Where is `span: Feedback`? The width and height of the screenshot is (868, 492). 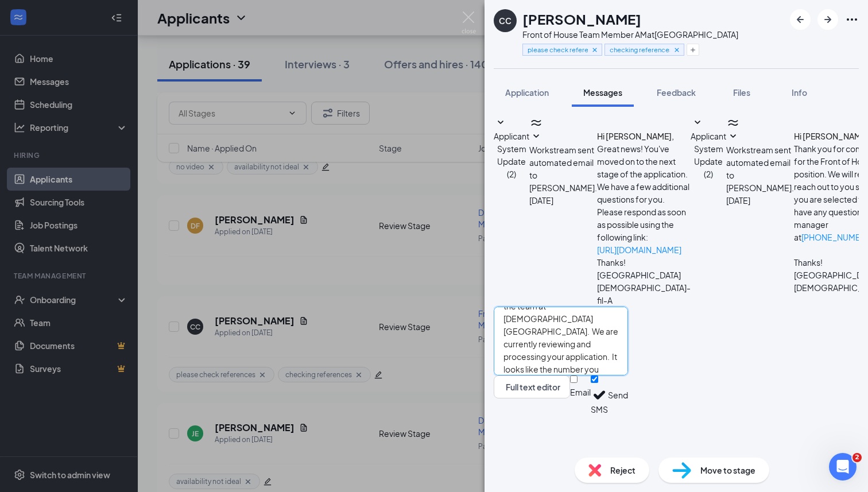 span: Feedback is located at coordinates (677, 92).